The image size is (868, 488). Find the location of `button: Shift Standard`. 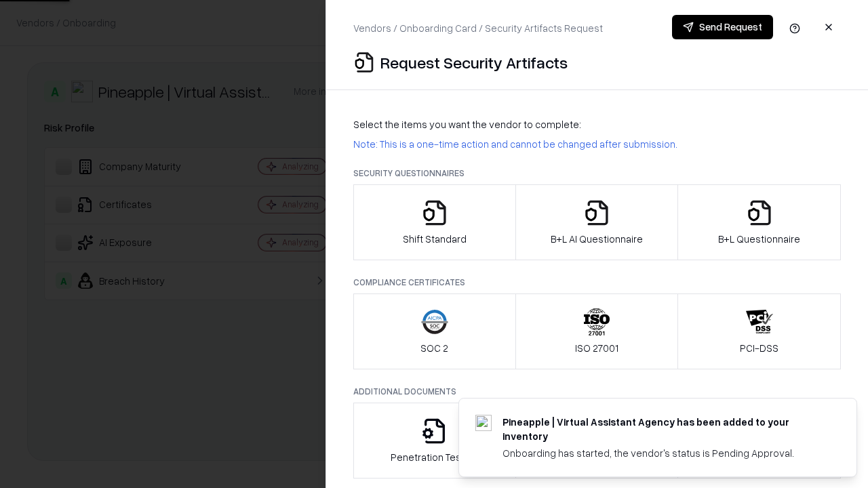

button: Shift Standard is located at coordinates (434, 222).